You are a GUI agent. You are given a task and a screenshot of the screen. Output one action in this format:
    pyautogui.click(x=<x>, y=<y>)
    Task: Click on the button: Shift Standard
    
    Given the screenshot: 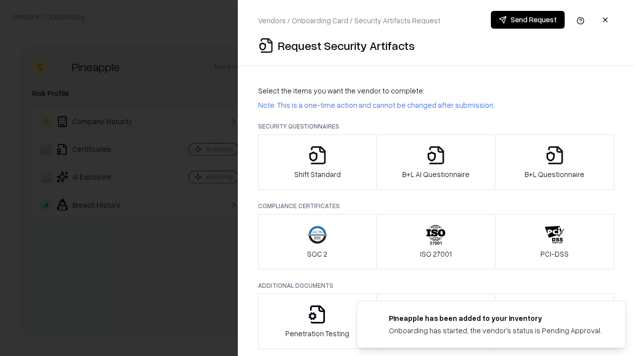 What is the action you would take?
    pyautogui.click(x=317, y=162)
    